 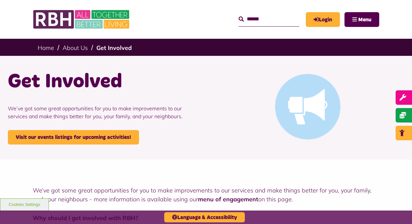 I want to click on img: RBH, so click(x=82, y=19).